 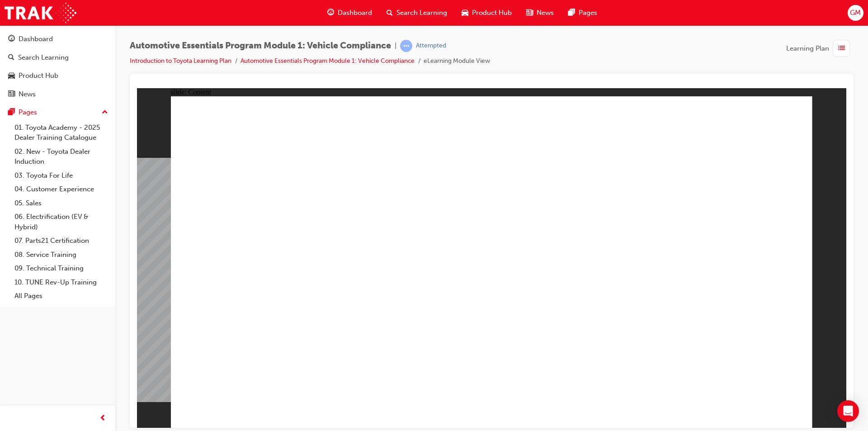 What do you see at coordinates (417, 13) in the screenshot?
I see `a: search-iconSearch Learning` at bounding box center [417, 13].